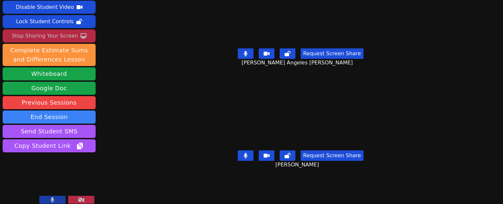 The image size is (503, 204). I want to click on a: Previous Sessions, so click(49, 103).